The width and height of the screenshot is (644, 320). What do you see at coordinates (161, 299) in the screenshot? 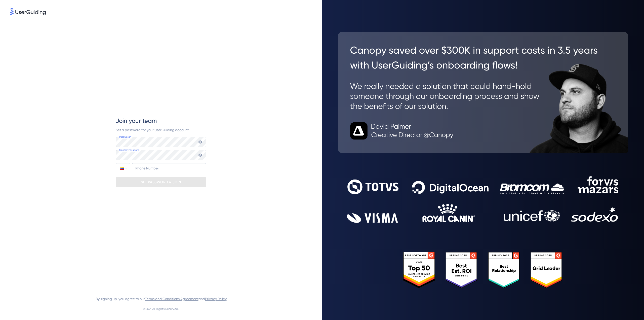
I see `span: By signing up, you agree to our and` at bounding box center [161, 299].